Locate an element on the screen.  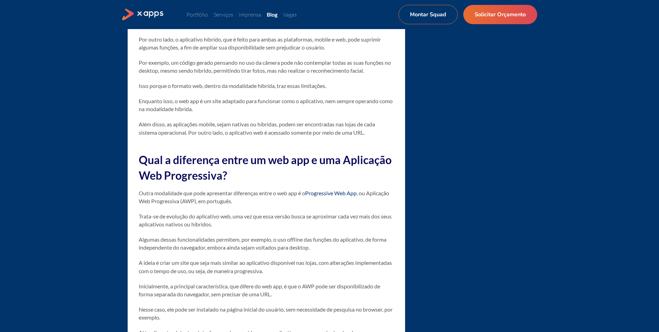
p: Trata-se de evolução do aplicativo web, uma vez que essa versão busca se aproximar cada vez mais ... is located at coordinates (266, 220).